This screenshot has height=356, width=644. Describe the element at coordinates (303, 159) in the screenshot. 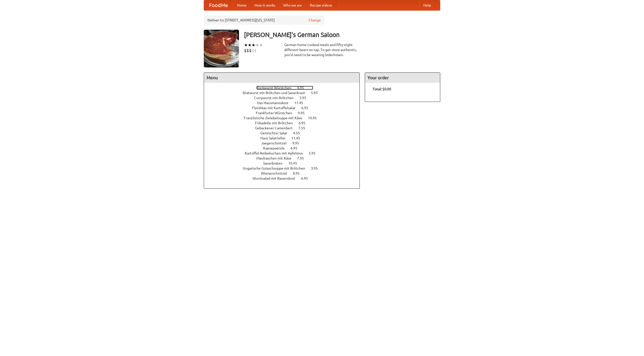

I see `span: 7.95` at that location.